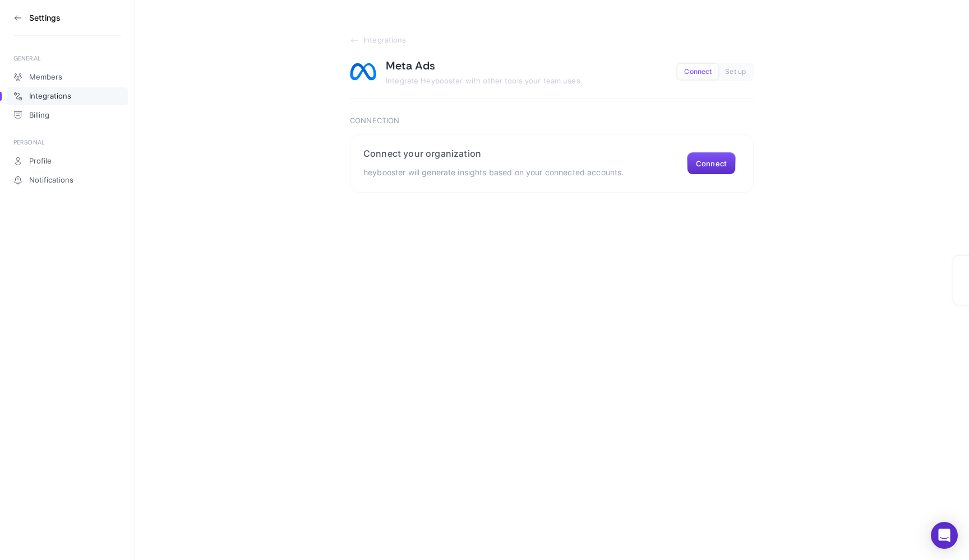 The image size is (969, 560). What do you see at coordinates (735, 72) in the screenshot?
I see `button: Set up` at bounding box center [735, 72].